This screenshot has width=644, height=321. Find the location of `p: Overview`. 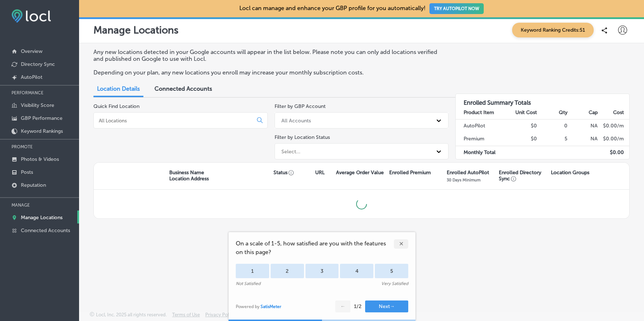

p: Overview is located at coordinates (32, 51).